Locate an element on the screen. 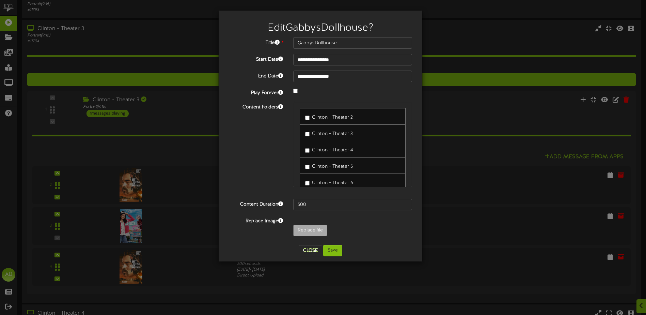 The height and width of the screenshot is (315, 646). input: Title is located at coordinates (352, 43).